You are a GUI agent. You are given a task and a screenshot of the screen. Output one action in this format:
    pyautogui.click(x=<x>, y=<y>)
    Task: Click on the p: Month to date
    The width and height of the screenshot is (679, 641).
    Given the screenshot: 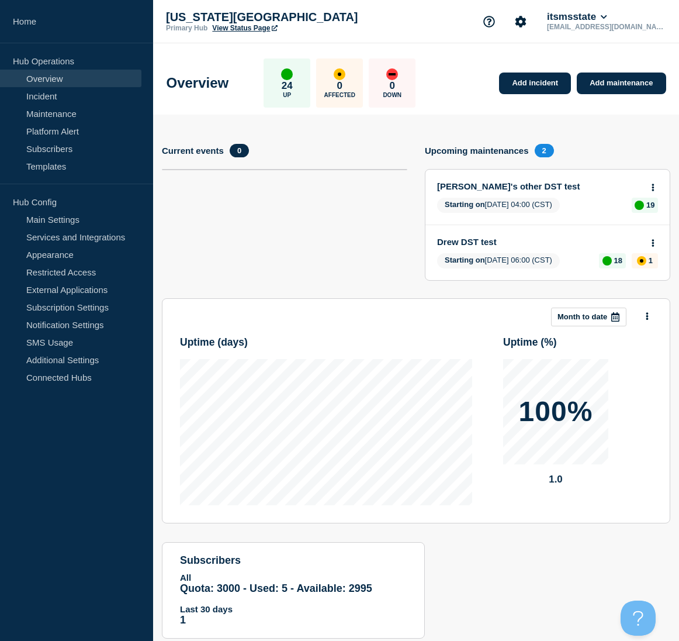 What is the action you would take?
    pyautogui.click(x=582, y=316)
    